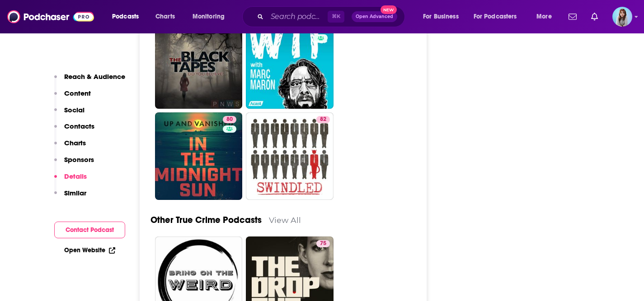 Image resolution: width=644 pixels, height=301 pixels. I want to click on a: Podchaser - Follow, Share and Rate Podcasts, so click(51, 17).